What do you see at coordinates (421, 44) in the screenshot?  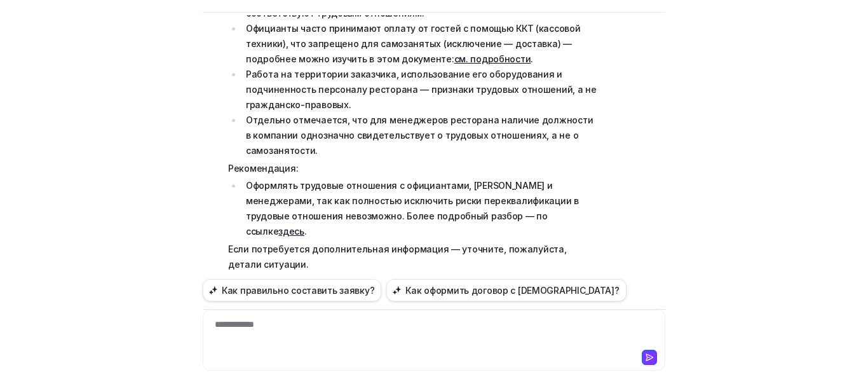 I see `li: Официанты часто принимают оплату от гостей с помощью ККТ (кассовой техники), что запрещено для са...` at bounding box center [421, 44].